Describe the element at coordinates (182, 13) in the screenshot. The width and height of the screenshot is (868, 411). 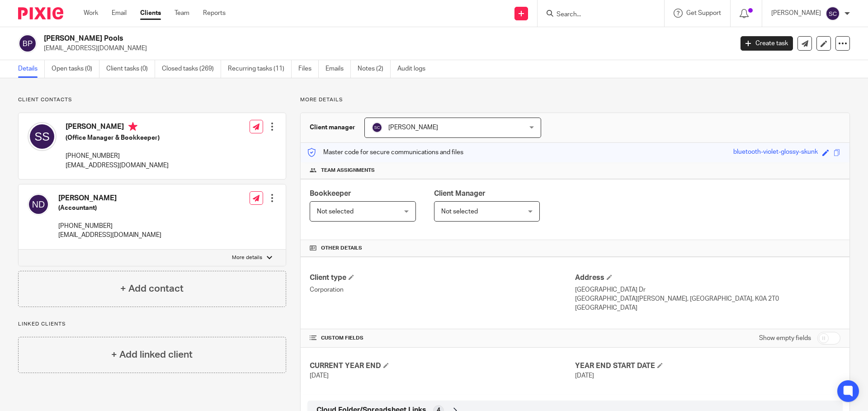
I see `a: Team` at that location.